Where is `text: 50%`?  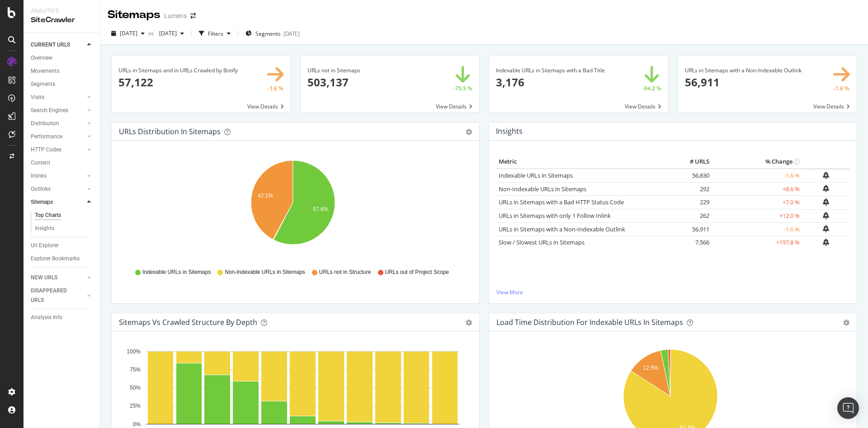 text: 50% is located at coordinates (135, 388).